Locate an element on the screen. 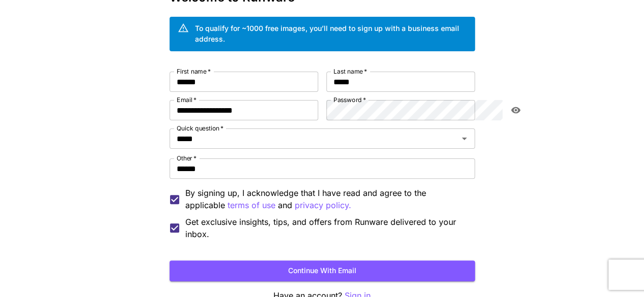  p: terms of use is located at coordinates (252, 205).